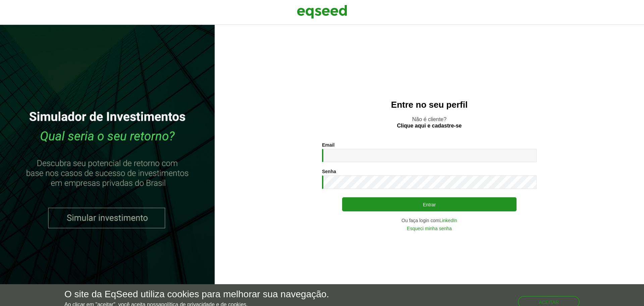 This screenshot has height=306, width=644. I want to click on a: Clique aqui e cadastre-se, so click(430, 126).